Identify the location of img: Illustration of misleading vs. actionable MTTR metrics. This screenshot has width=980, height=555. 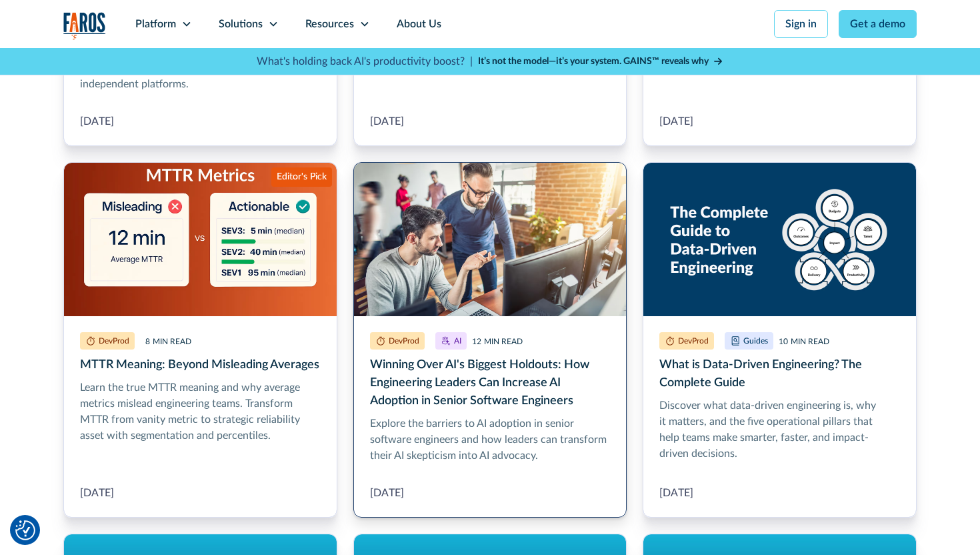
(200, 239).